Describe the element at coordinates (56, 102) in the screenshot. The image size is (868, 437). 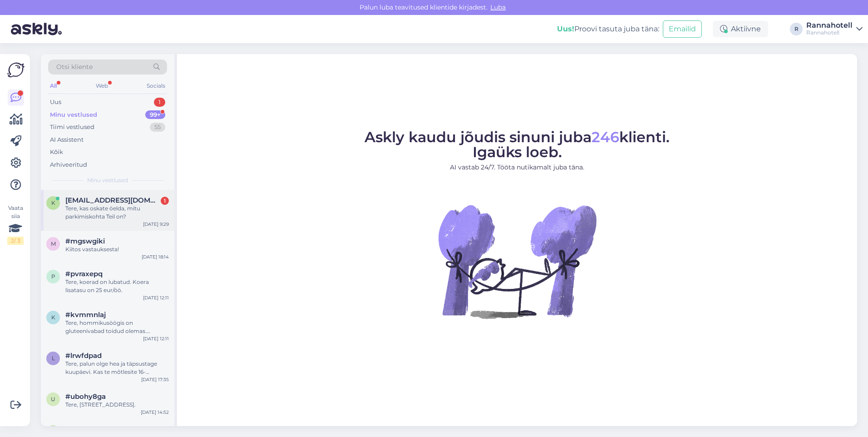
I see `div: Uus` at that location.